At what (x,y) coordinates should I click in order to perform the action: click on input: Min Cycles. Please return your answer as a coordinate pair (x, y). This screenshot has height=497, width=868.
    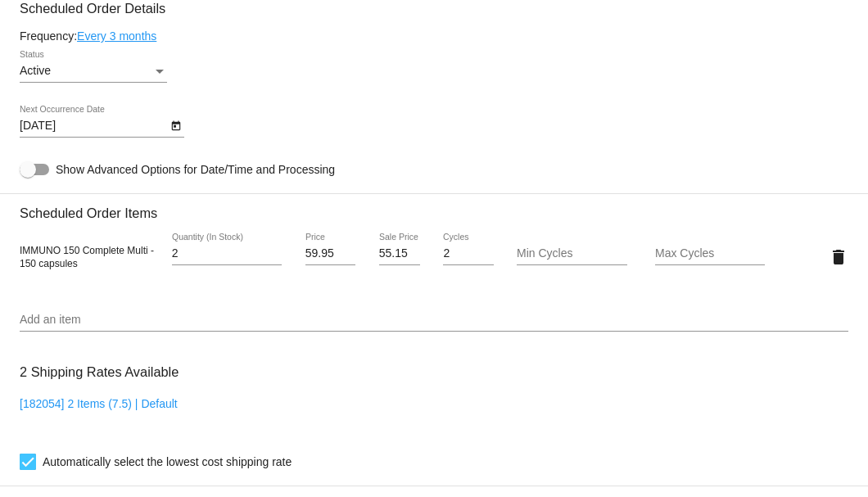
    Looking at the image, I should click on (572, 254).